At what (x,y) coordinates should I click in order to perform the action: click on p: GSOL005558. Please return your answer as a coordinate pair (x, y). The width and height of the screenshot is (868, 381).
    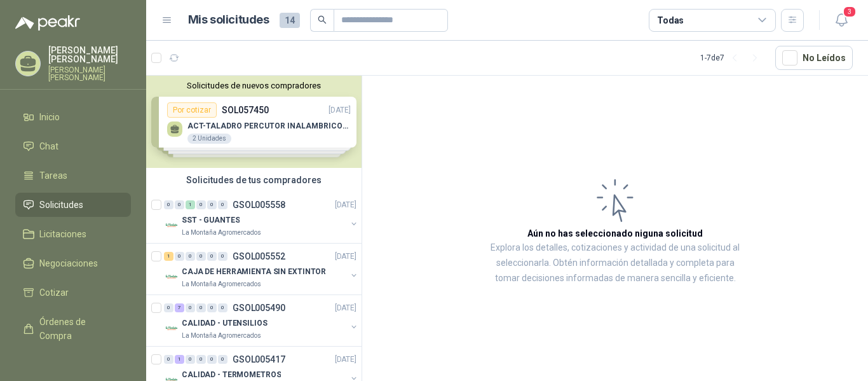
    Looking at the image, I should click on (259, 205).